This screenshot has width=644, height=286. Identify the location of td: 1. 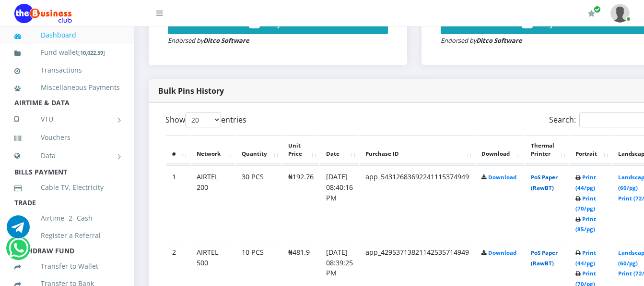
(178, 202).